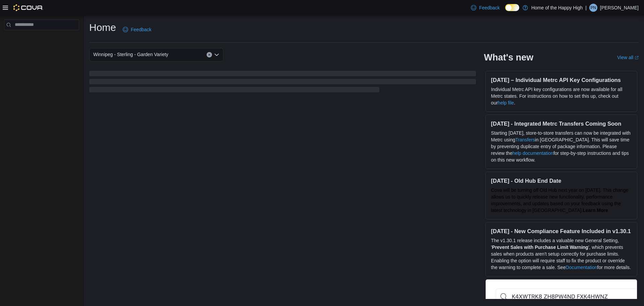 This screenshot has height=306, width=644. Describe the element at coordinates (581, 267) in the screenshot. I see `a: Documentation` at that location.